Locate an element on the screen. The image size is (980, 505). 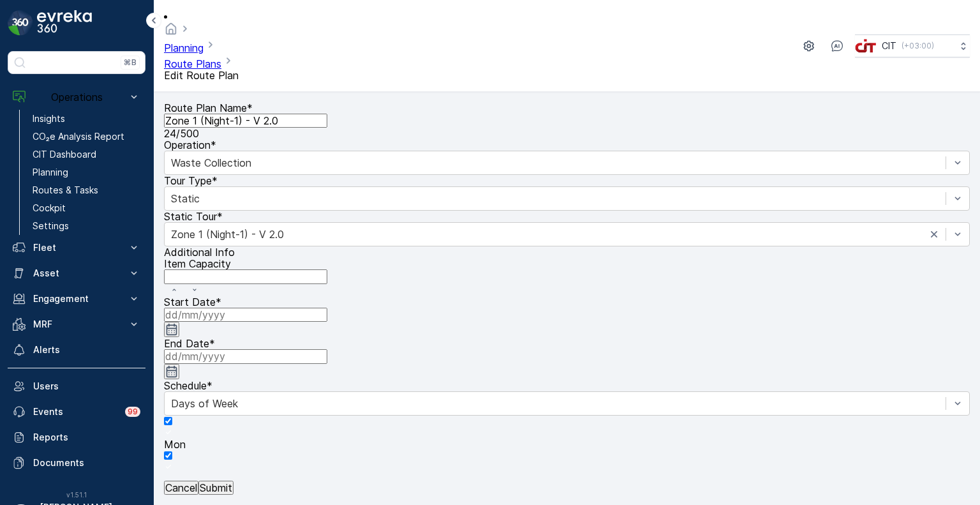
p: Insights is located at coordinates (49, 119).